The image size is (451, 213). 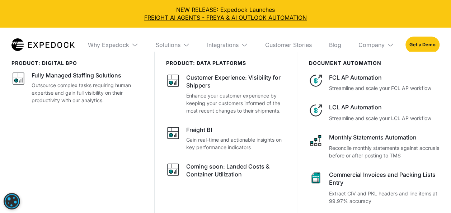 I want to click on a: Monthly Statements AutomationReconcile monthly statements against accruals before or after postin..., so click(x=374, y=146).